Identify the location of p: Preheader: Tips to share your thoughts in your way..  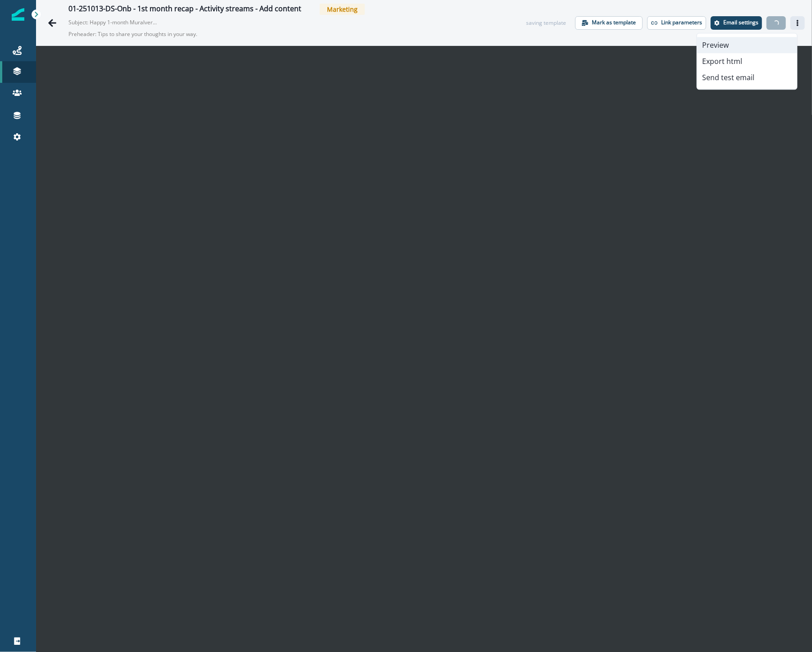
(181, 34).